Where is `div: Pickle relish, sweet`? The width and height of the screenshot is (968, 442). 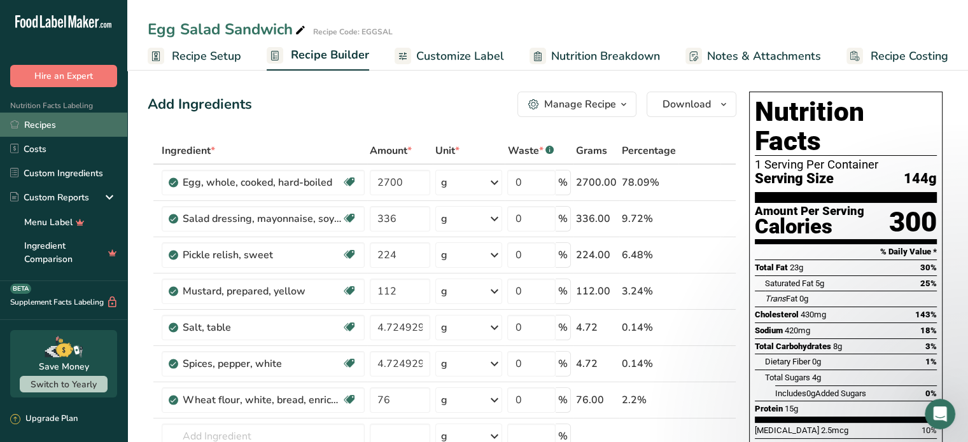 div: Pickle relish, sweet is located at coordinates (262, 255).